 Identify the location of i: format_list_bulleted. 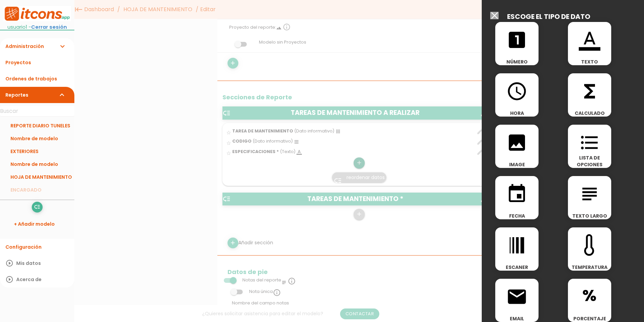
(589, 143).